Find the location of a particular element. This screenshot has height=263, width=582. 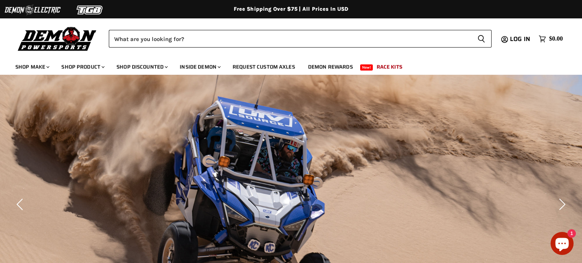

a: Log in is located at coordinates (521, 39).